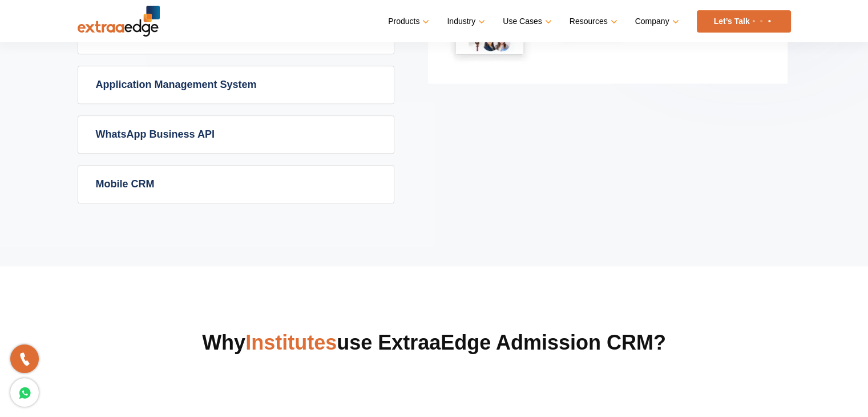  What do you see at coordinates (408, 21) in the screenshot?
I see `a: Products` at bounding box center [408, 21].